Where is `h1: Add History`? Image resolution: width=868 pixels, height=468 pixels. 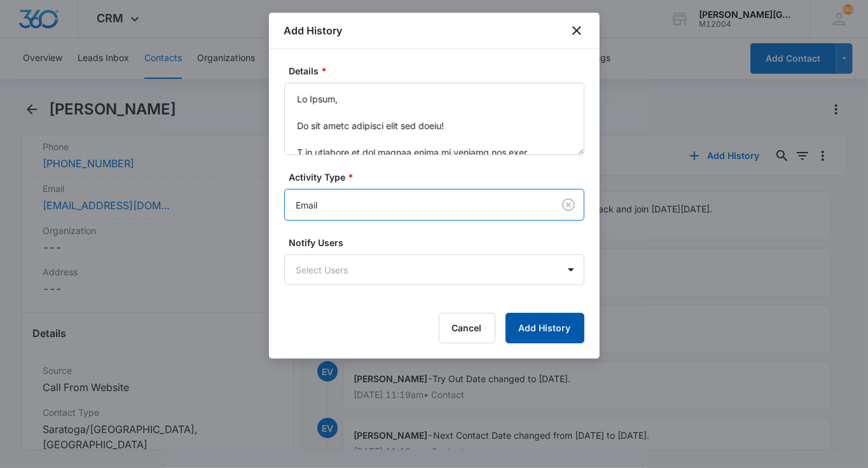
h1: Add History is located at coordinates (313, 31).